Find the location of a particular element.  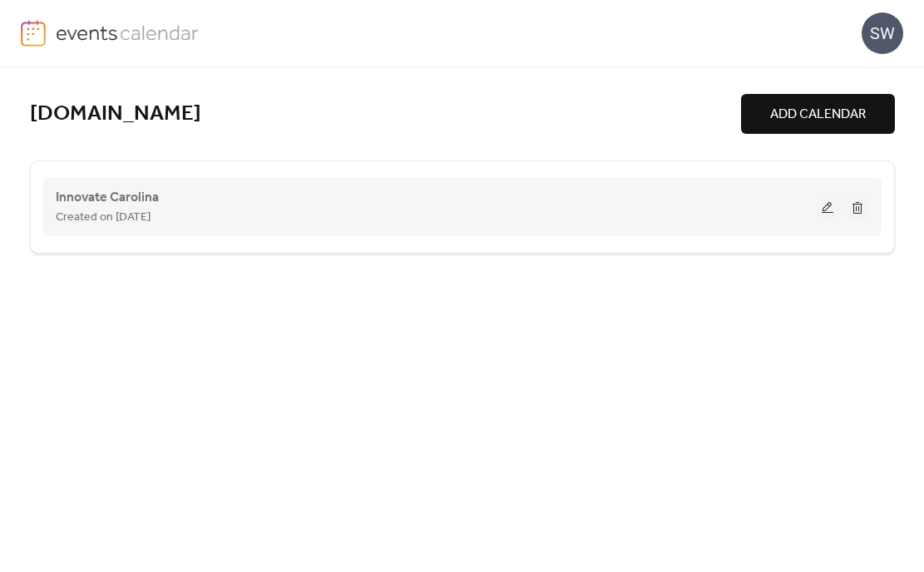

img: logo-type is located at coordinates (127, 32).